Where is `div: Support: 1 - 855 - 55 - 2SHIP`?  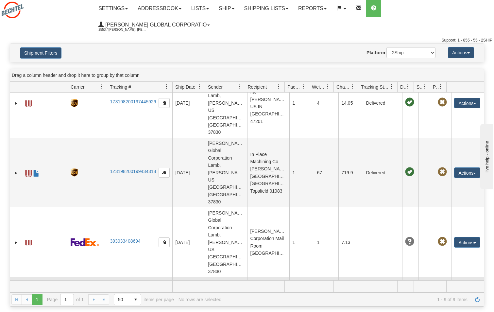
div: Support: 1 - 855 - 55 - 2SHIP is located at coordinates (247, 40).